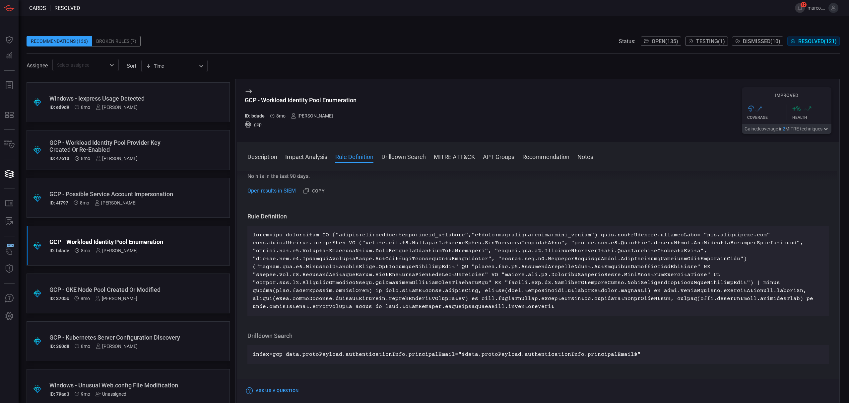  Describe the element at coordinates (9, 269) in the screenshot. I see `button: Threat Intelligence` at that location.